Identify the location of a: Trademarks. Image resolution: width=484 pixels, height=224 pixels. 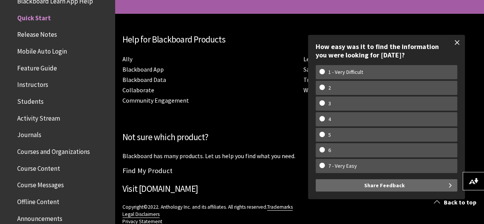
(280, 207).